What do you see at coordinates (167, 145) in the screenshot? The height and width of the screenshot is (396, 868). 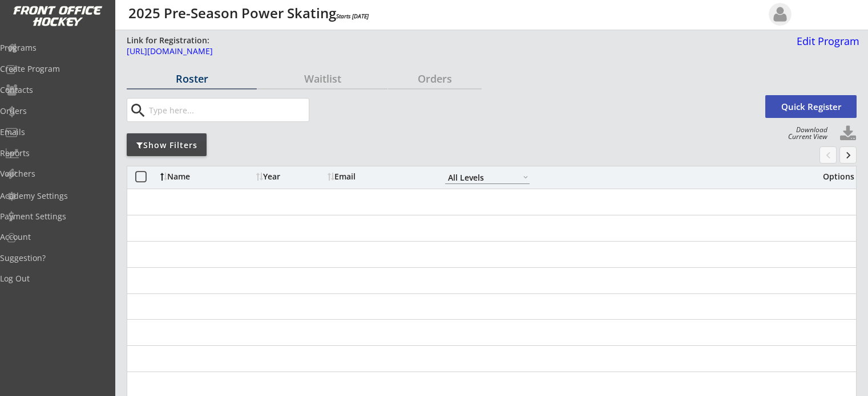 I see `div: Show Filters` at bounding box center [167, 145].